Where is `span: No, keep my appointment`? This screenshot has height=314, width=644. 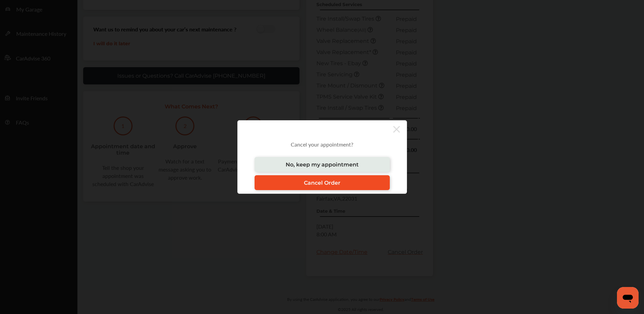
span: No, keep my appointment is located at coordinates (322, 165).